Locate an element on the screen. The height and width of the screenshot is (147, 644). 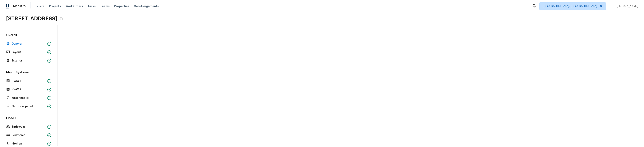
p: General is located at coordinates (29, 44).